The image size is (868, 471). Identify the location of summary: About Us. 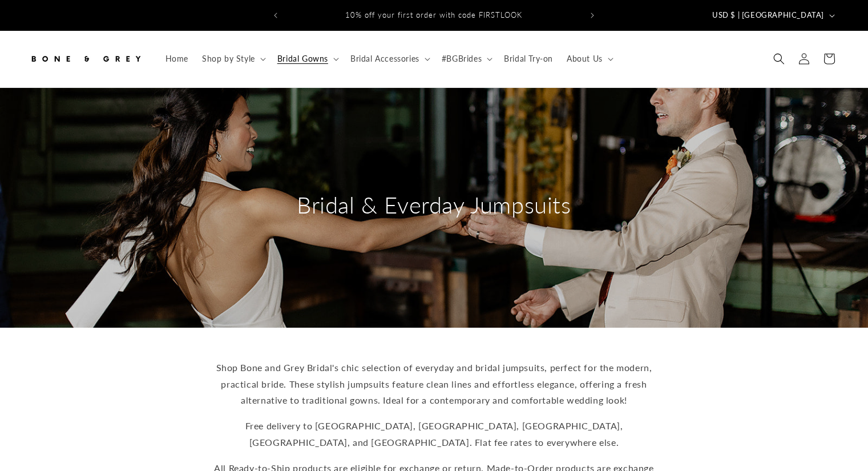
(589, 59).